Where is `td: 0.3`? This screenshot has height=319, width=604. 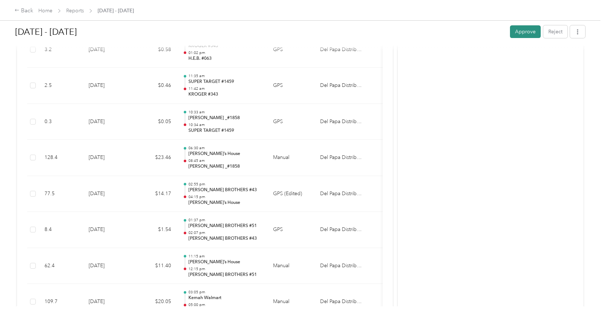 td: 0.3 is located at coordinates (61, 122).